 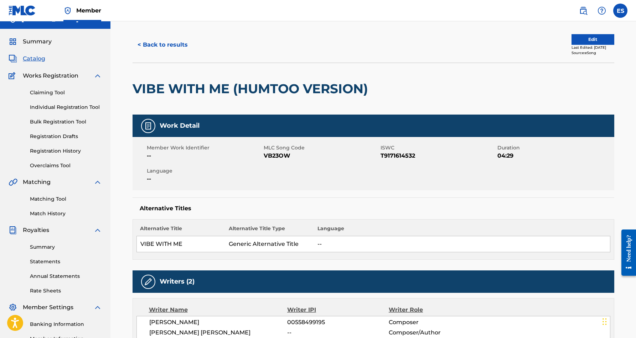 What do you see at coordinates (618, 321) in the screenshot?
I see `div: Chat Widget` at bounding box center [618, 321].